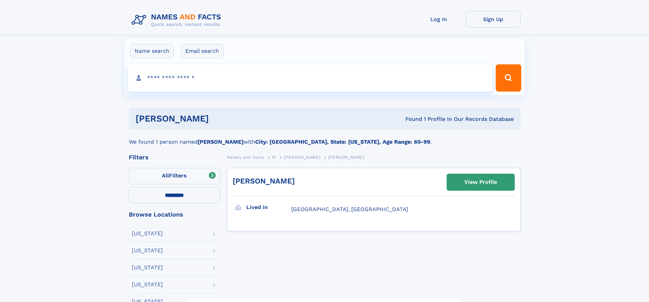 Image resolution: width=649 pixels, height=302 pixels. What do you see at coordinates (481, 182) in the screenshot?
I see `div: View Profile` at bounding box center [481, 182].